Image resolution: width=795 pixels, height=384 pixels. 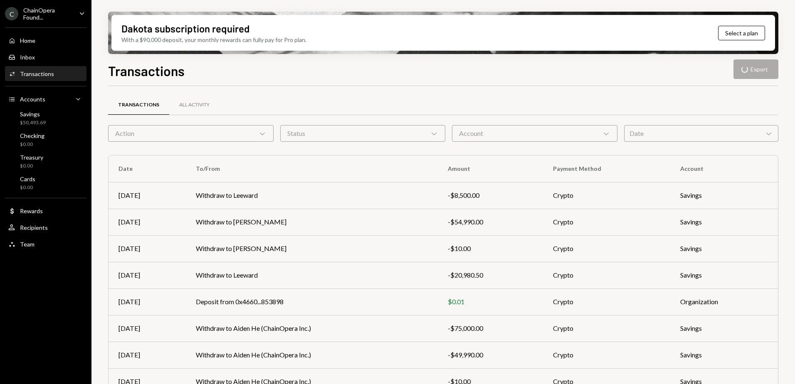 What do you see at coordinates (147, 169) in the screenshot?
I see `th: Date` at bounding box center [147, 169].